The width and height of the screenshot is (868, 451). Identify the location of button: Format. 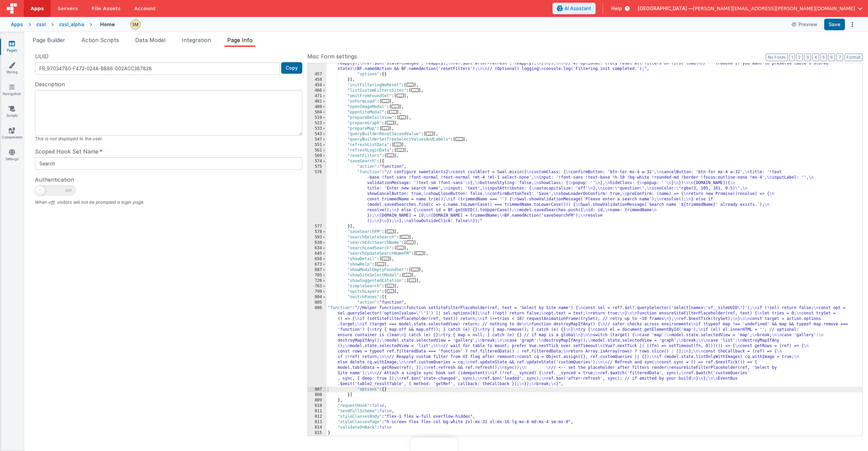
(853, 58).